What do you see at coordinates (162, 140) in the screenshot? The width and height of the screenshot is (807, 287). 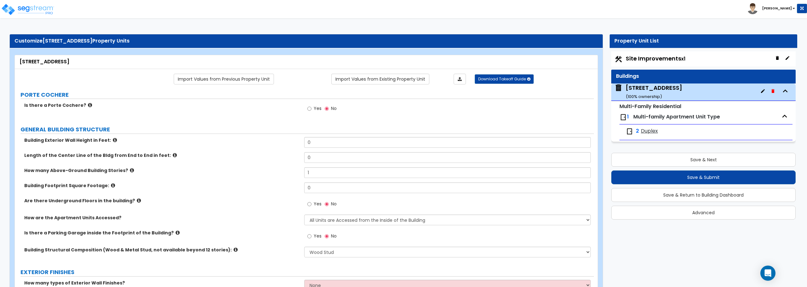 I see `label: Building Exterior Wall Height in Feet:` at bounding box center [162, 140].